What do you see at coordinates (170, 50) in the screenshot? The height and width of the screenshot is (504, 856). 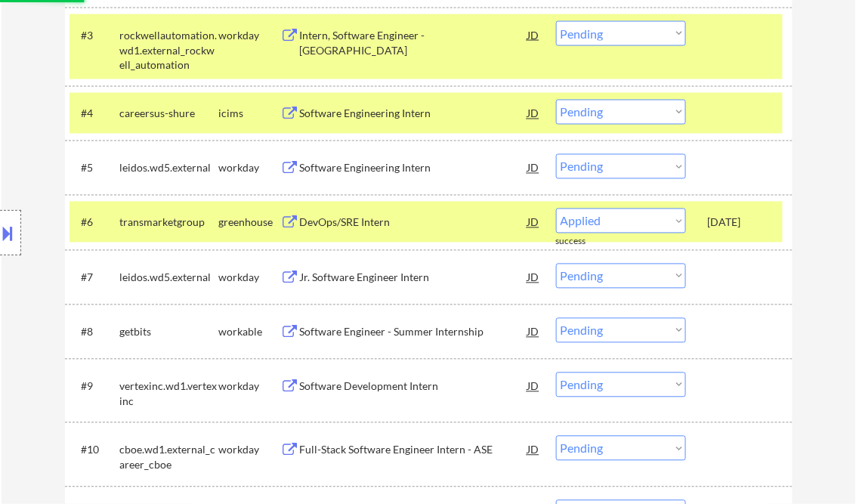 I see `div: rockwellautomation.wd1.external_rockwell_automation` at bounding box center [170, 50].